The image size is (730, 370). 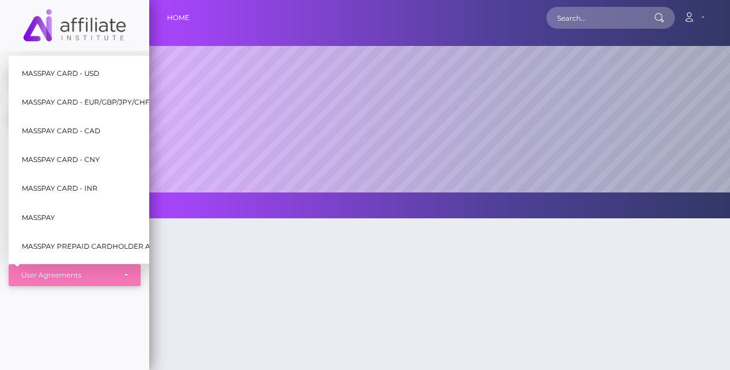 What do you see at coordinates (178, 18) in the screenshot?
I see `a: Home` at bounding box center [178, 18].